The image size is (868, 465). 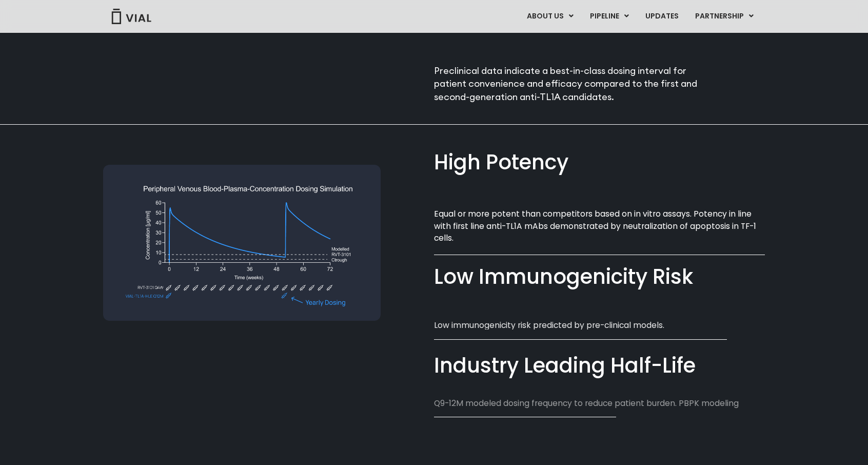 What do you see at coordinates (599, 226) in the screenshot?
I see `p: Equal or more potent than competitors based on in vitro assays. Potency in line with first line a...` at bounding box center [599, 226].